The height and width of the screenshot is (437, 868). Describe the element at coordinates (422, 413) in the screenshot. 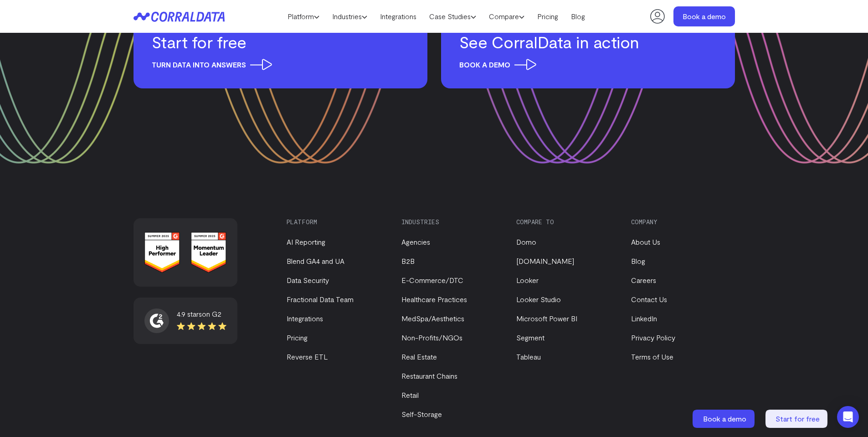

I see `a: Self-Storage` at that location.